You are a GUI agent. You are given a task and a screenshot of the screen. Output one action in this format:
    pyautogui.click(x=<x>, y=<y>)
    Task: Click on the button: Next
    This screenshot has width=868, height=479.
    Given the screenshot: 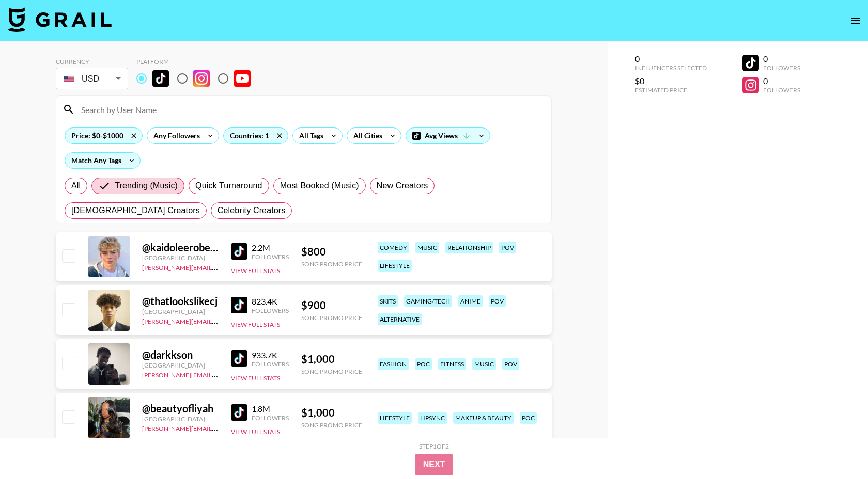 What is the action you would take?
    pyautogui.click(x=434, y=465)
    